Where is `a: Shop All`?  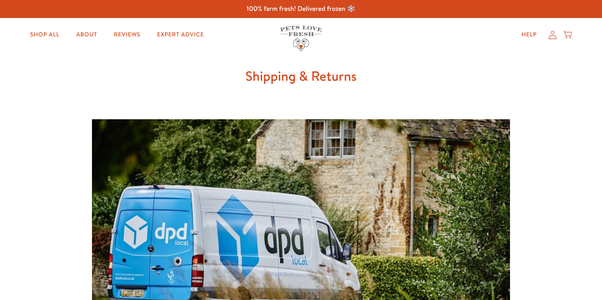
a: Shop All is located at coordinates (45, 35).